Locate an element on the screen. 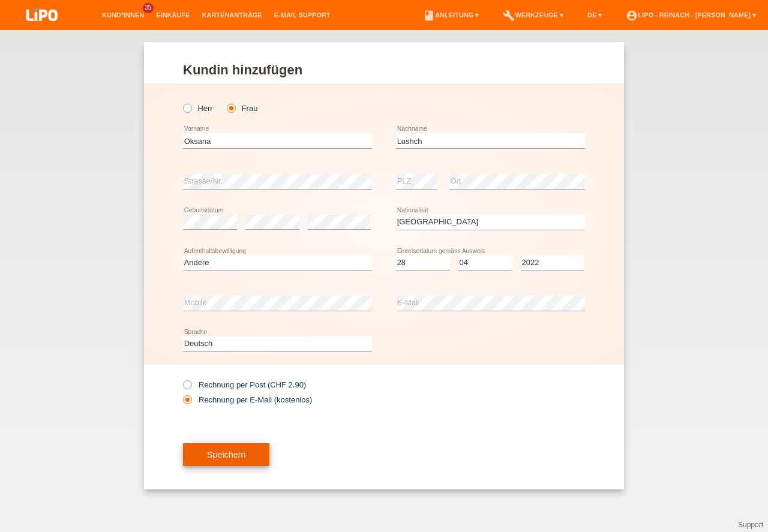 The image size is (768, 532). input: Rechnung per E-Mail (kostenlos) is located at coordinates (186, 402).